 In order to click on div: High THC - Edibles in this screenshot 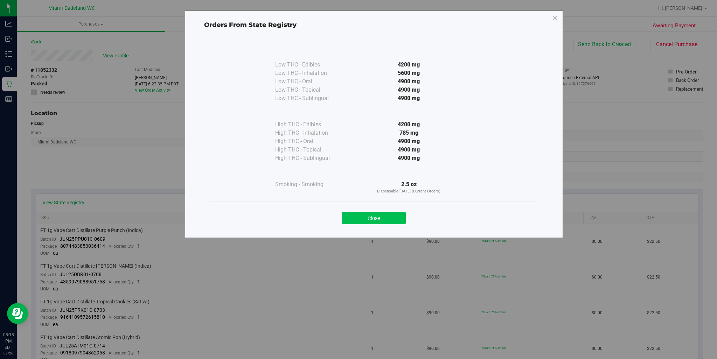, I will do `click(310, 125)`.